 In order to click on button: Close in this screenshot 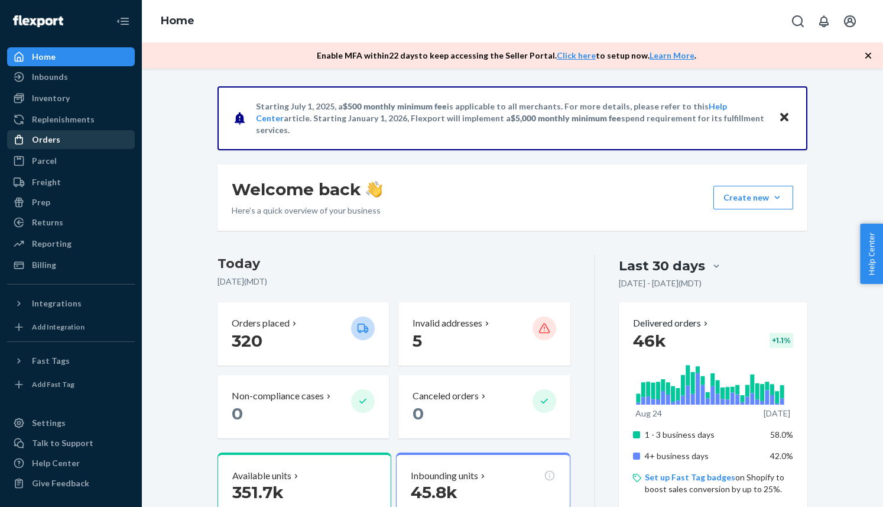, I will do `click(784, 118)`.